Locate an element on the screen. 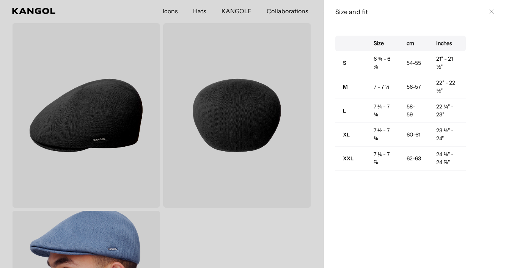 This screenshot has height=268, width=506. td: 6 ¾ - 6 ⅞ is located at coordinates (383, 63).